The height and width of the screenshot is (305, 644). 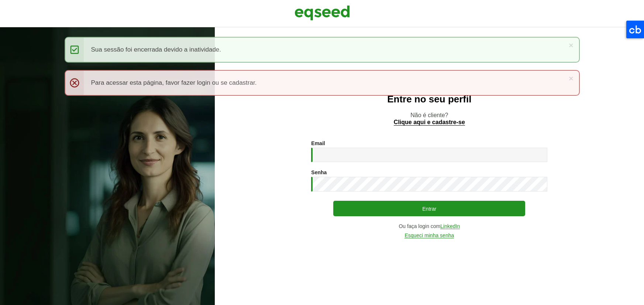 What do you see at coordinates (319, 172) in the screenshot?
I see `label: Senha` at bounding box center [319, 172].